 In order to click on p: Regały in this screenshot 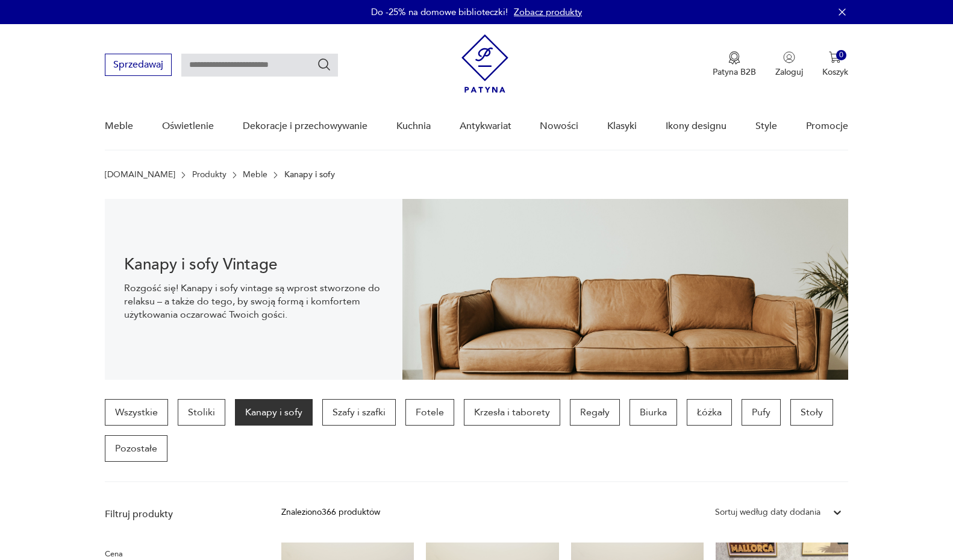, I will do `click(594, 413)`.